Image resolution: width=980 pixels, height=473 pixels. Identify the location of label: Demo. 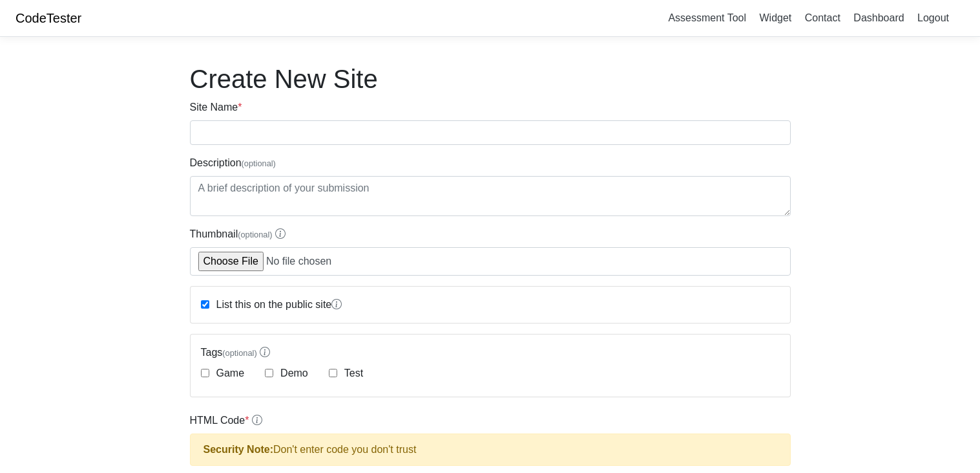
(293, 373).